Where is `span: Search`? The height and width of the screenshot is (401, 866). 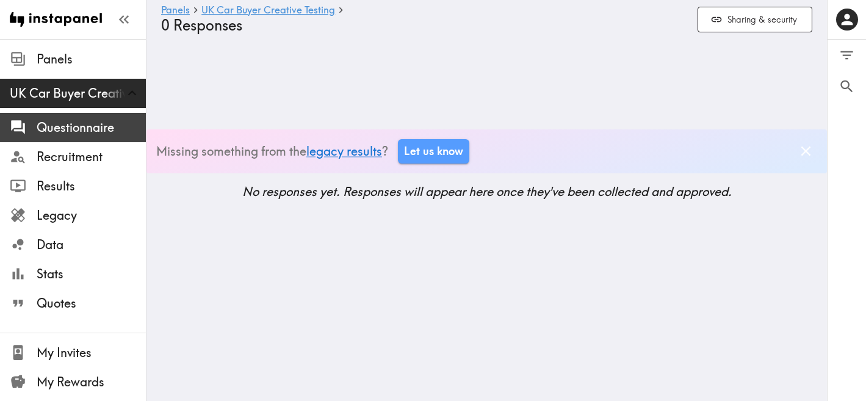 span: Search is located at coordinates (847, 86).